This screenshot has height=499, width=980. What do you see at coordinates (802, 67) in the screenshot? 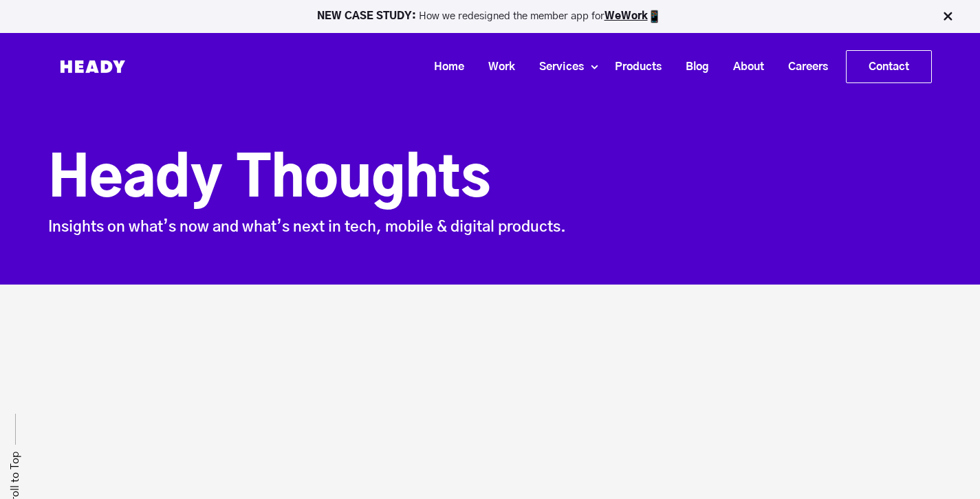
I see `a: Careers` at bounding box center [802, 67].